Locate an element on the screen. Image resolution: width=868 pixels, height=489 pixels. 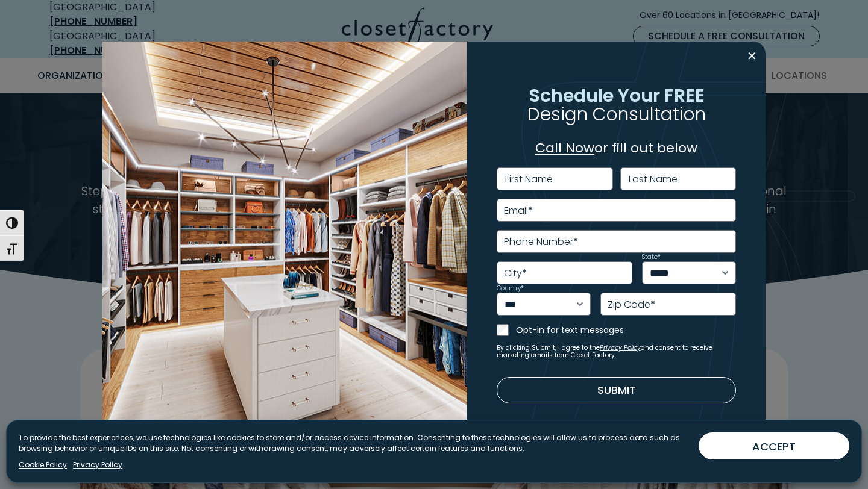
label: First Name is located at coordinates (529, 180).